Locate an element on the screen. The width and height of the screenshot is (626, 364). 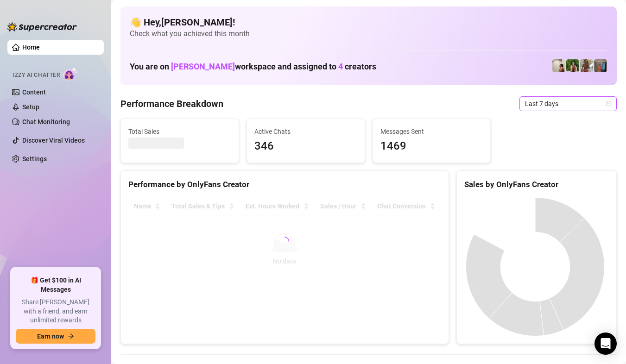
a: Home is located at coordinates (31, 47).